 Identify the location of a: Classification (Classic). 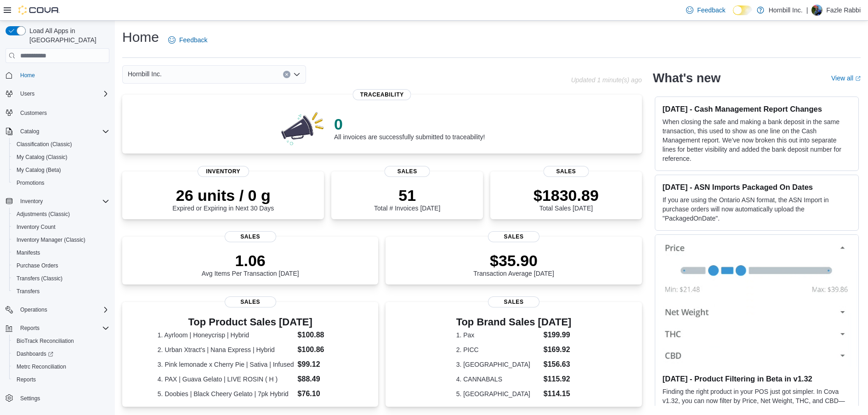
(44, 144).